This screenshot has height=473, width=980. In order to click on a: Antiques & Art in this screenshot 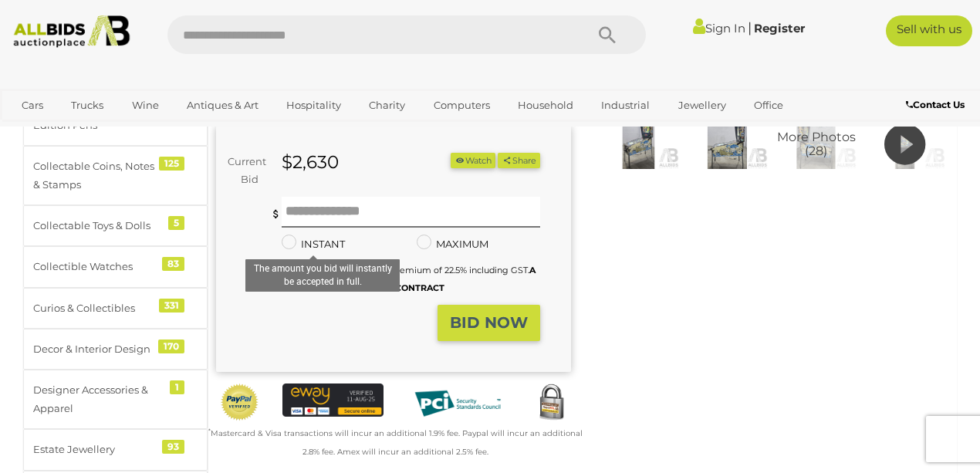, I will do `click(222, 105)`.